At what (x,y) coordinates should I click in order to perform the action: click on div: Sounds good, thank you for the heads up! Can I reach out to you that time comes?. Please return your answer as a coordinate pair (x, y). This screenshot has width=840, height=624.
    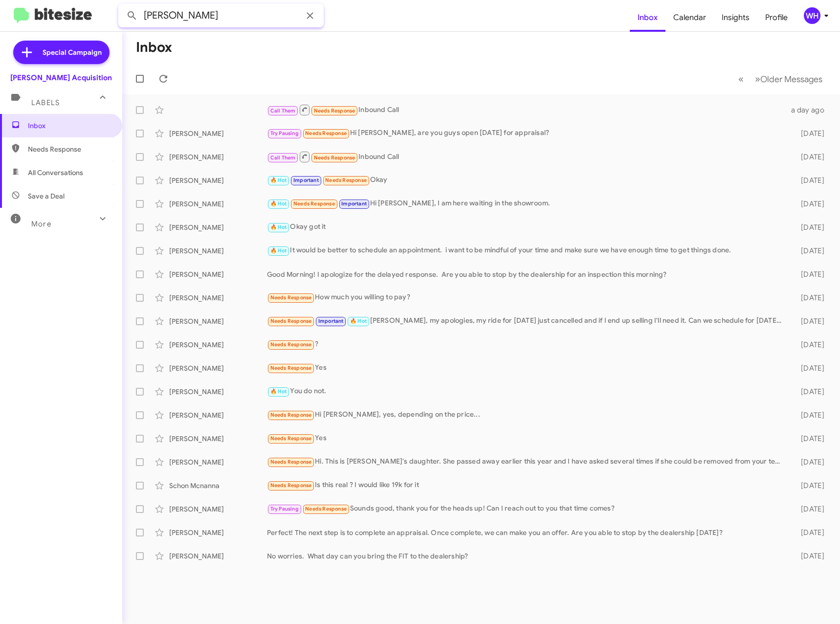
    Looking at the image, I should click on (526, 508).